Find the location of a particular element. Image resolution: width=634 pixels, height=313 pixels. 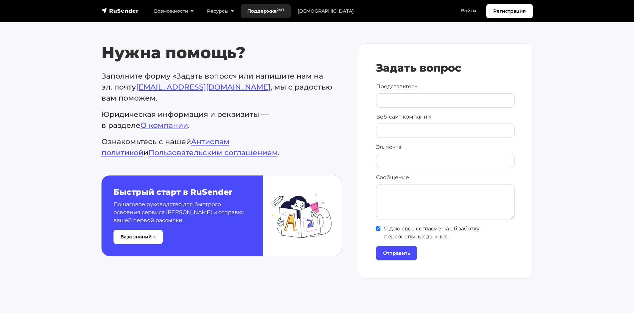

img: RuSender is located at coordinates (120, 11).